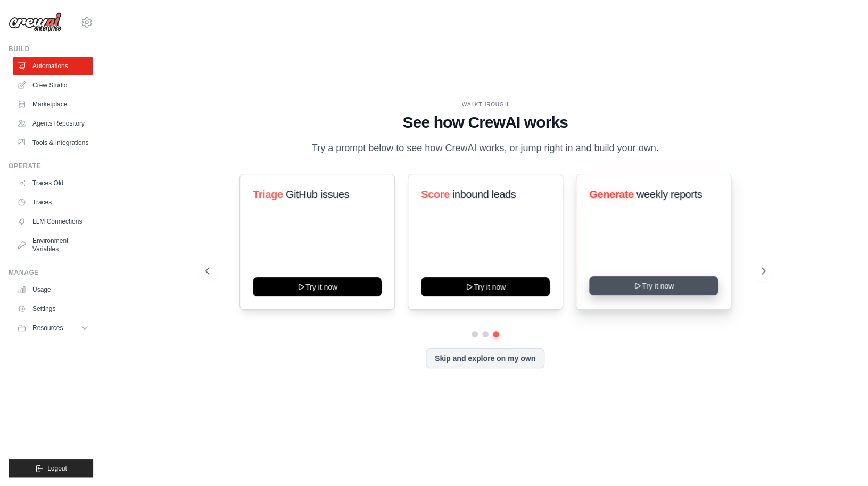  Describe the element at coordinates (317, 194) in the screenshot. I see `span: GitHub issues` at that location.